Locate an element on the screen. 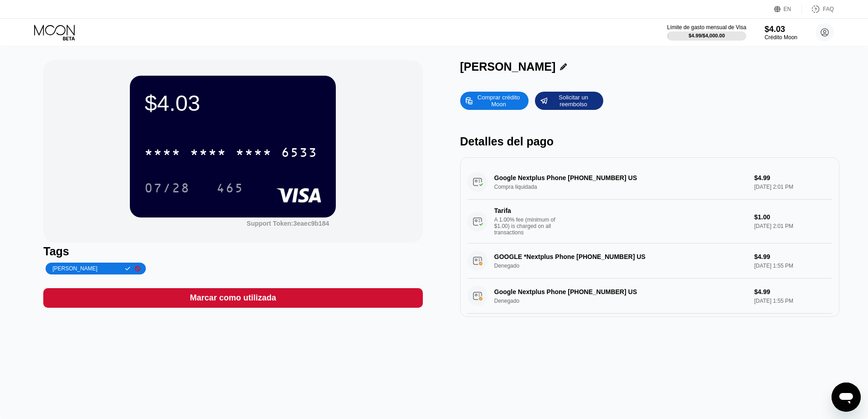 This screenshot has width=868, height=419. div: A 1.00% fee (minimum of $1.00) is charged on all transactions is located at coordinates (528, 226).